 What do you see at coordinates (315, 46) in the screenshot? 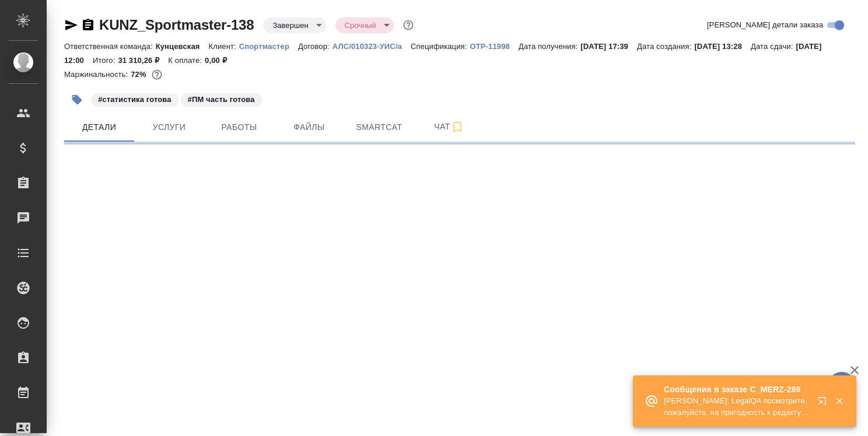
I see `p: Договор:` at bounding box center [315, 46].